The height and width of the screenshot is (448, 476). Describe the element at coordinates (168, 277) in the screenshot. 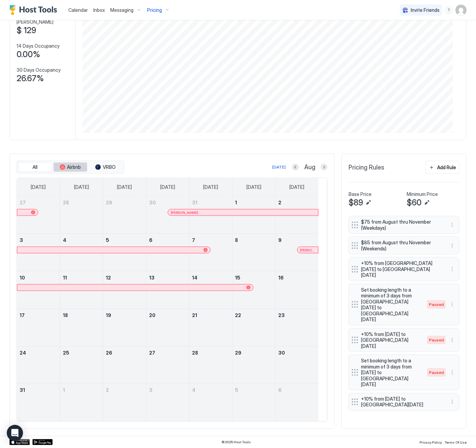

I see `a: August 13, 2025` at that location.